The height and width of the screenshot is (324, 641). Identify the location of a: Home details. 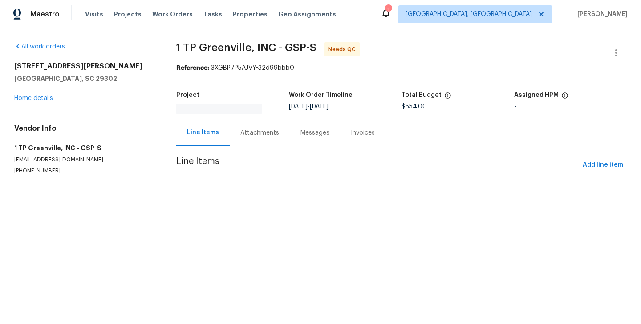
(33, 98).